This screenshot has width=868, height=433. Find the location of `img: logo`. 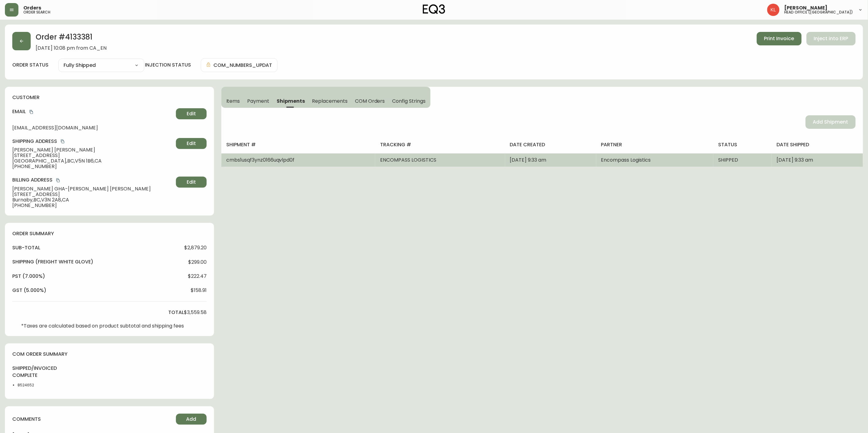

img: logo is located at coordinates (434, 9).